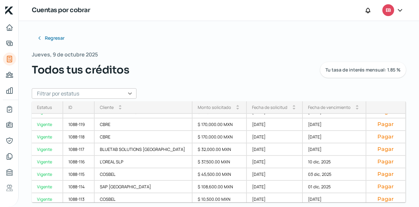 The width and height of the screenshot is (419, 207). Describe the element at coordinates (9, 109) in the screenshot. I see `a: Mi contrato` at that location.